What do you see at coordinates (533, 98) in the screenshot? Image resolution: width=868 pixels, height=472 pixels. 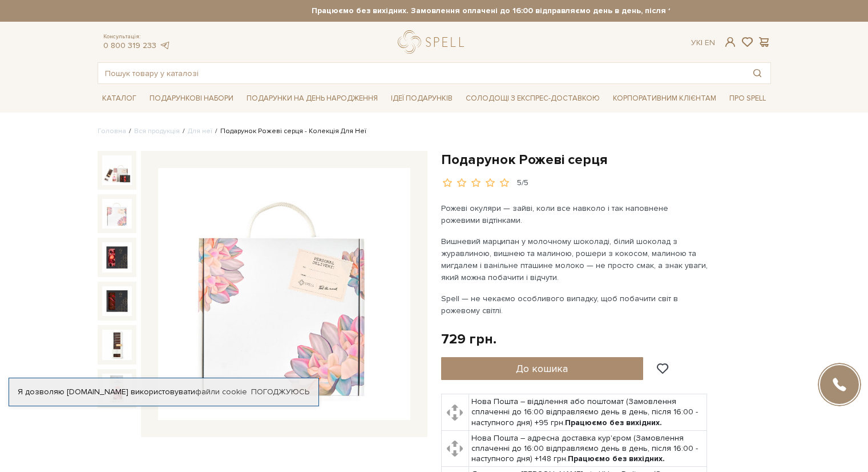 I see `a: Солодощі з експрес-доставкою` at bounding box center [533, 98].